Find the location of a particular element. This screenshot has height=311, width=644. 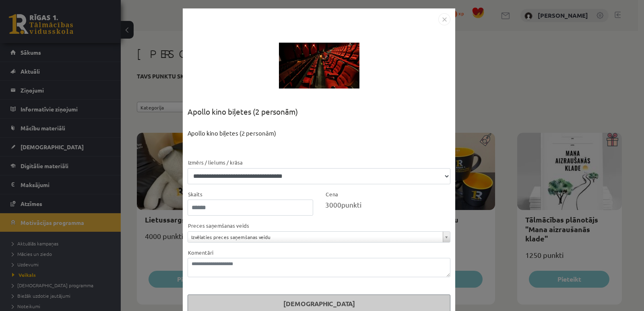

label: Preces saņemšanas veids is located at coordinates (218, 226).